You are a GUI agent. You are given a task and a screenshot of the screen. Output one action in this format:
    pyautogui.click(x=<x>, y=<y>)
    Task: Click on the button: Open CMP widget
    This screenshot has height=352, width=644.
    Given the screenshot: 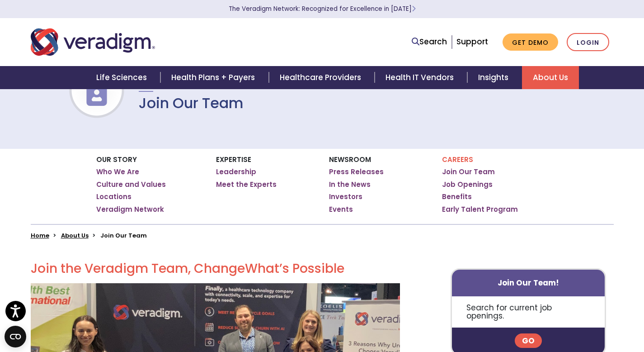 What is the action you would take?
    pyautogui.click(x=16, y=336)
    